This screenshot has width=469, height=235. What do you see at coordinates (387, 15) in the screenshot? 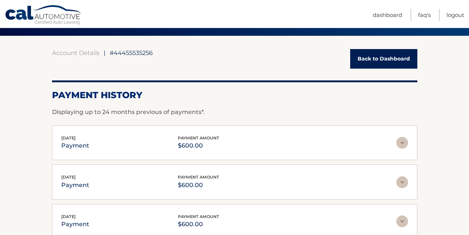
I see `a: Dashboard` at bounding box center [387, 15].